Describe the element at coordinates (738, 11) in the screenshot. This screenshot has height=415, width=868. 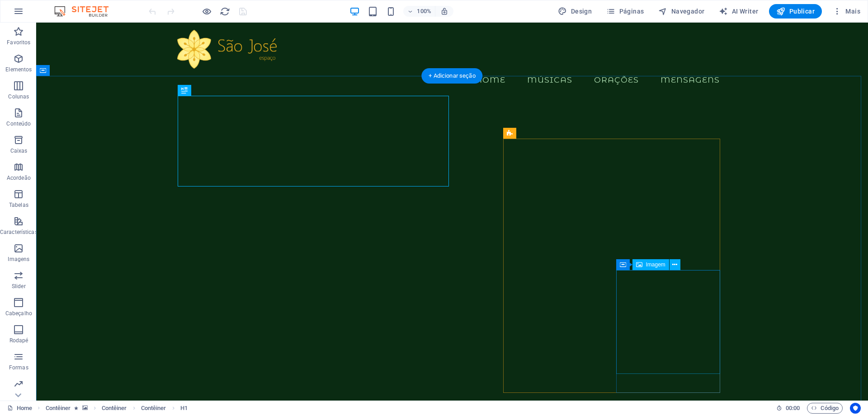
I see `button: AI Writer` at that location.